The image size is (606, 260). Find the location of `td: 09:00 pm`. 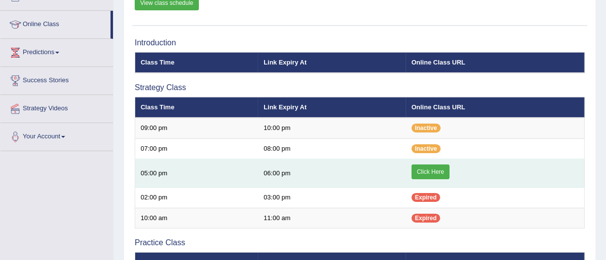

td: 09:00 pm is located at coordinates (197, 128).